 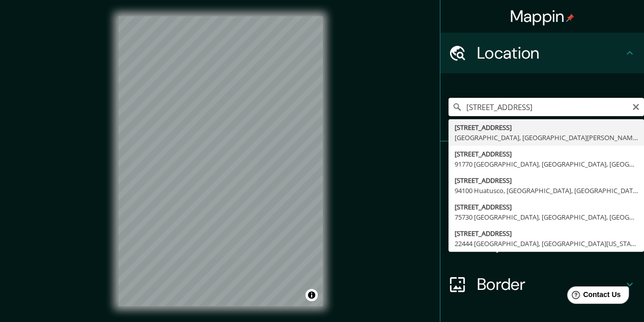 What do you see at coordinates (550, 53) in the screenshot?
I see `h4: Location` at bounding box center [550, 53].